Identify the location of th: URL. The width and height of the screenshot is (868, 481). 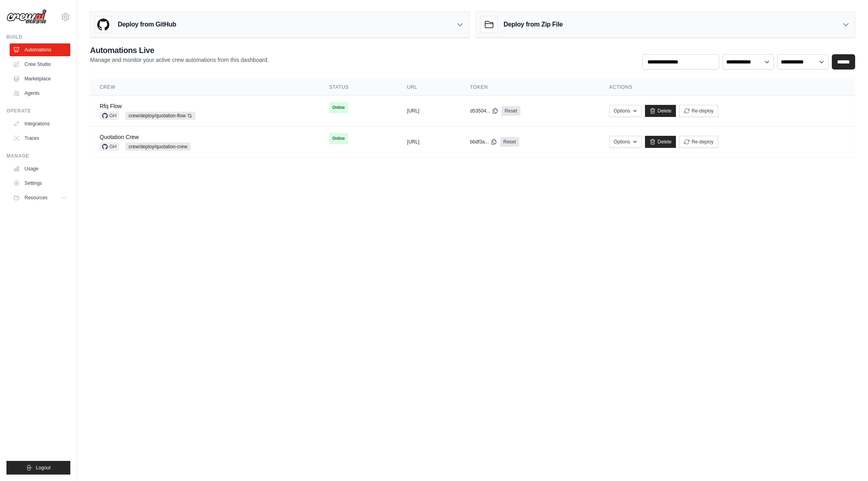
(429, 87).